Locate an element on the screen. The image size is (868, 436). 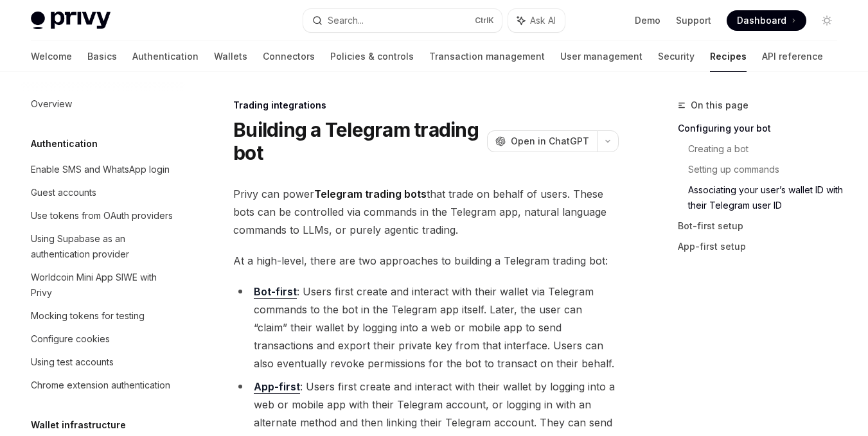
button: Open in ChatGPT is located at coordinates (542, 141).